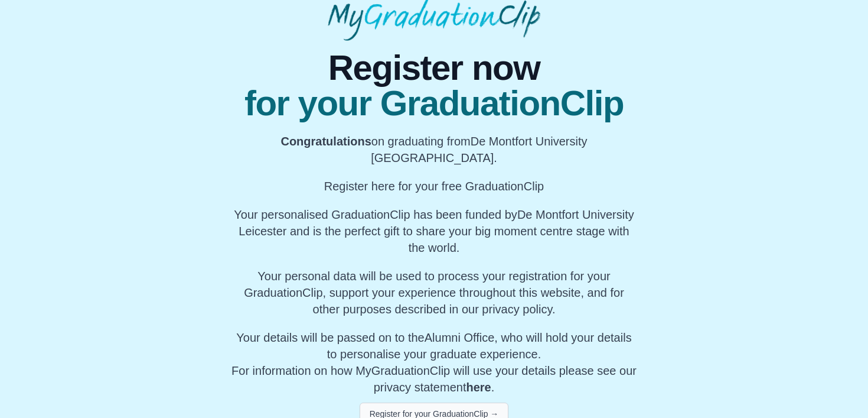  What do you see at coordinates (434, 346) in the screenshot?
I see `span: Your details will be passed on to the , who will hold your details to personalise your graduate e...` at bounding box center [434, 346].